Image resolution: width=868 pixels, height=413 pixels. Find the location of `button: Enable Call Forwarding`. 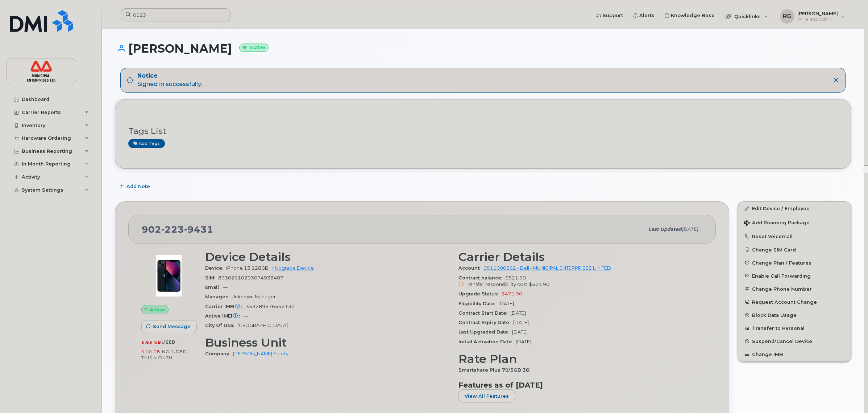

button: Enable Call Forwarding is located at coordinates (795, 276).